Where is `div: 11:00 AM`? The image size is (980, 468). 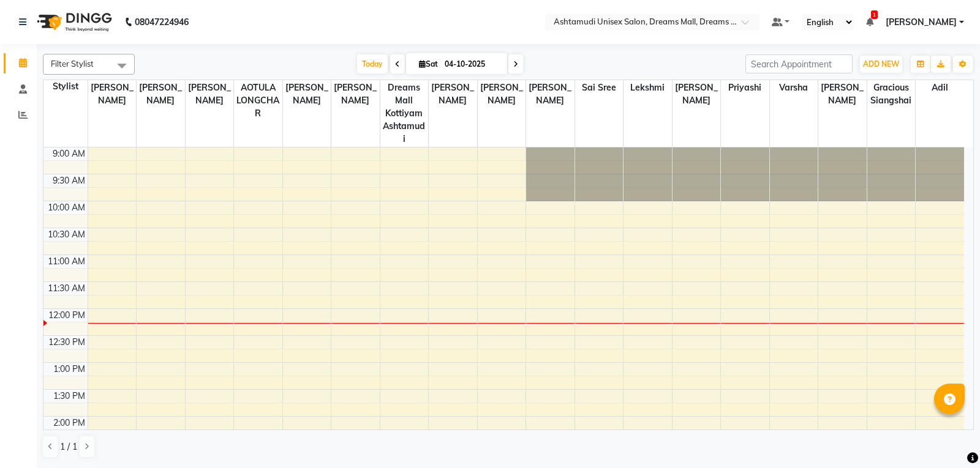 div: 11:00 AM is located at coordinates (66, 262).